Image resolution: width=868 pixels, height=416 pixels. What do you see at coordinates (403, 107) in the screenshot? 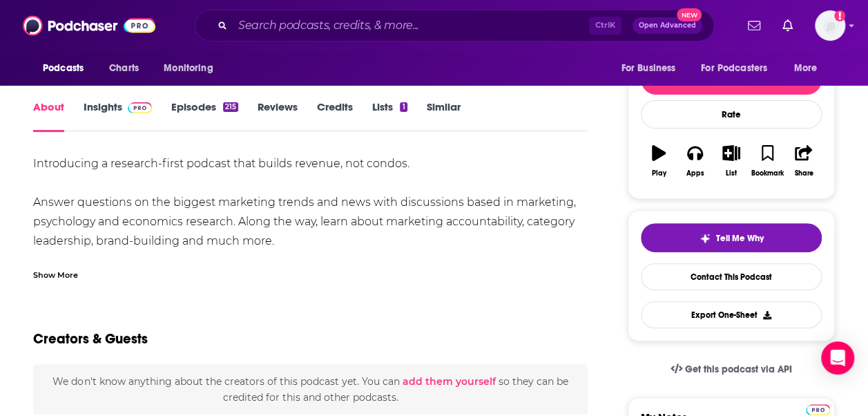
I see `div: 1` at bounding box center [403, 107].